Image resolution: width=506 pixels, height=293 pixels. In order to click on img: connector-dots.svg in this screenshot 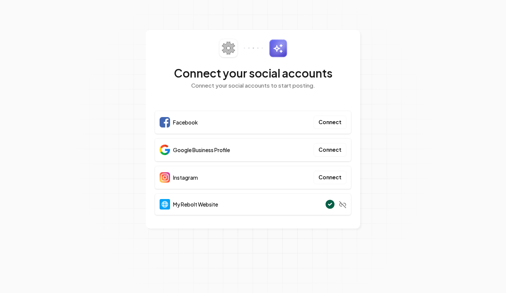, I will do `click(253, 48)`.